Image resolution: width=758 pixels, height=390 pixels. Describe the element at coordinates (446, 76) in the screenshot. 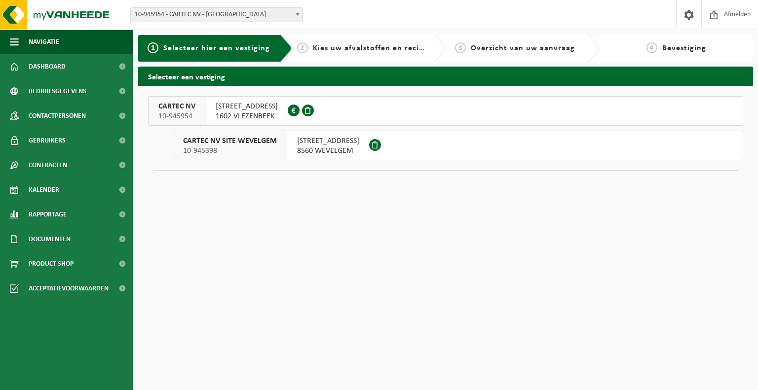

I see `h2: Selecteer een vestiging` at that location.